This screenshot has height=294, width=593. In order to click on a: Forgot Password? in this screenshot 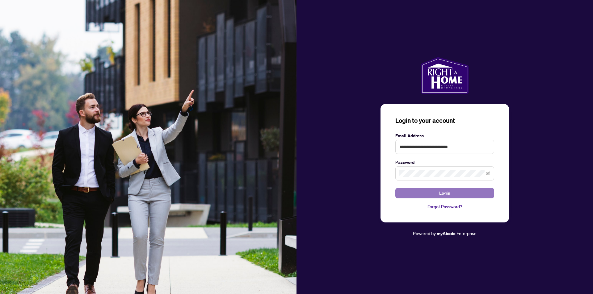, I will do `click(445, 207)`.